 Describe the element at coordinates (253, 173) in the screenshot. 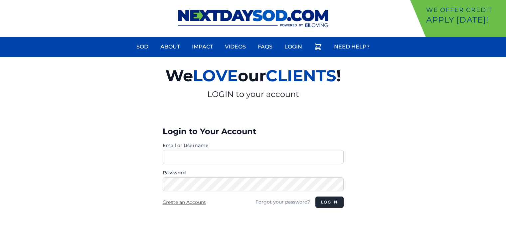

I see `label: Password` at that location.